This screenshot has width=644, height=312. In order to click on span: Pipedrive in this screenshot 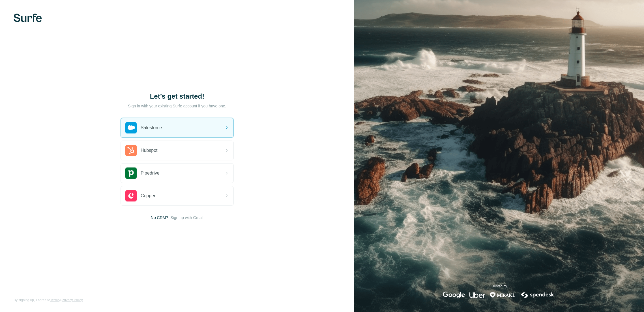, I will do `click(150, 173)`.